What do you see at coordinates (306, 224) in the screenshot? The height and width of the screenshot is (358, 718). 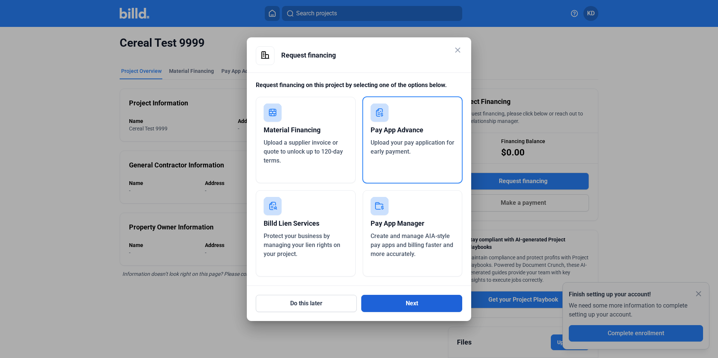 I see `div: Billd Lien Services` at bounding box center [306, 224].